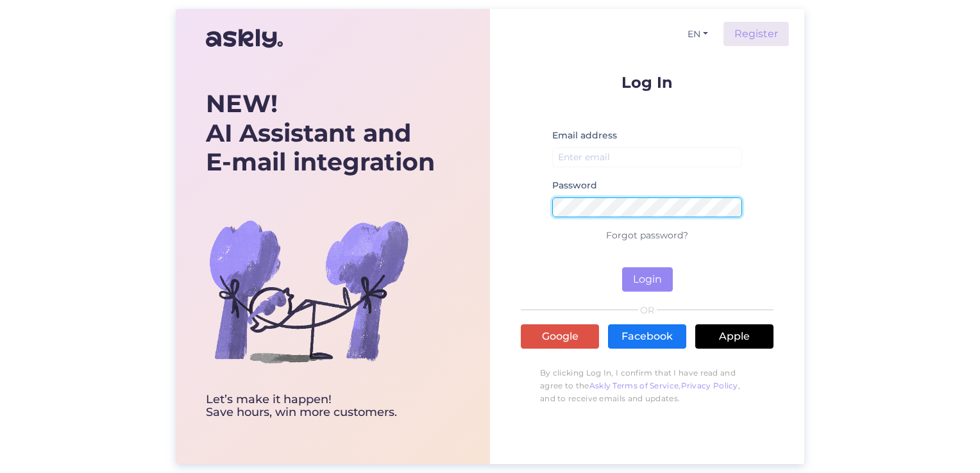  What do you see at coordinates (560, 337) in the screenshot?
I see `a: Google` at bounding box center [560, 337].